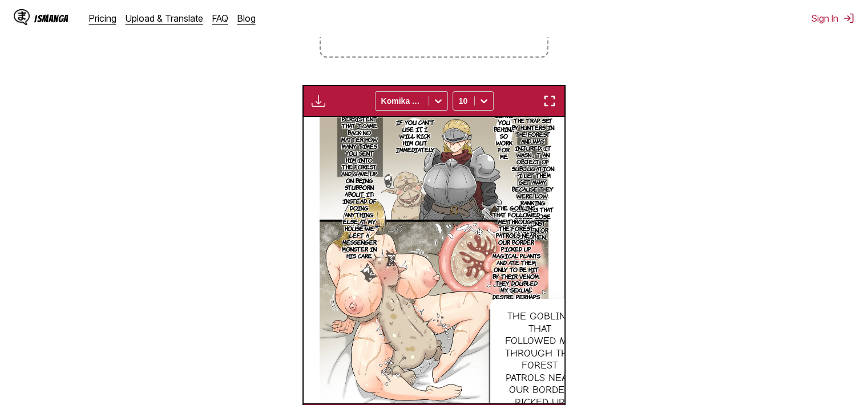  Describe the element at coordinates (22, 17) in the screenshot. I see `img: IsManga Logo` at that location.